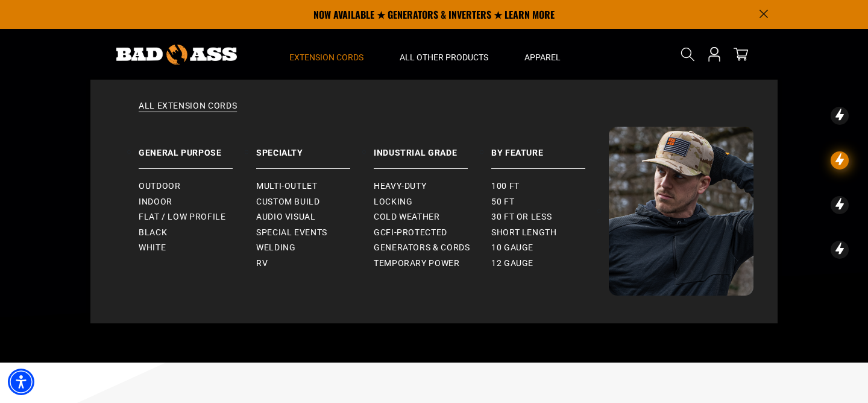  What do you see at coordinates (314, 148) in the screenshot?
I see `a: Specialty` at bounding box center [314, 148].